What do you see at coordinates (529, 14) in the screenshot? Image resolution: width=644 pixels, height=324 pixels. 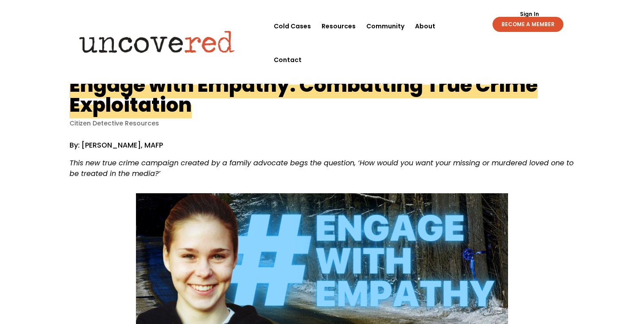 I see `a: Sign In` at bounding box center [529, 14].